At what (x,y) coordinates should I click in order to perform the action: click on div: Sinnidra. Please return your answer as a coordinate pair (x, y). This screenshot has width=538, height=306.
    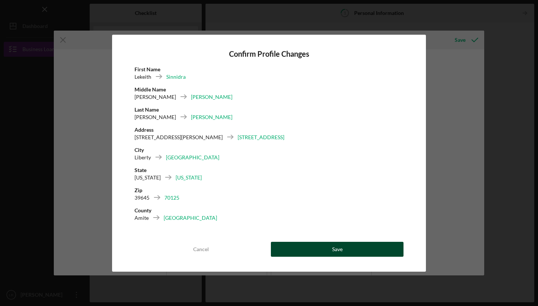
    Looking at the image, I should click on (176, 77).